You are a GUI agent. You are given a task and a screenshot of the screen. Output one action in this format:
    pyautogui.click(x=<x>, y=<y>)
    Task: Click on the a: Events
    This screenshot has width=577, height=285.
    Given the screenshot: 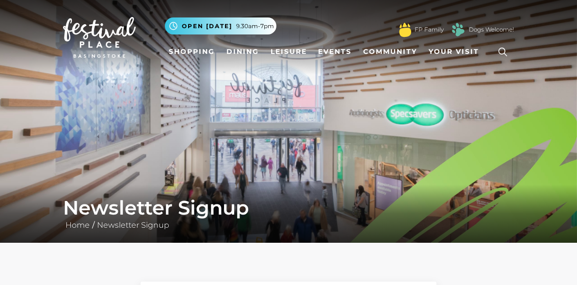 What is the action you would take?
    pyautogui.click(x=335, y=51)
    